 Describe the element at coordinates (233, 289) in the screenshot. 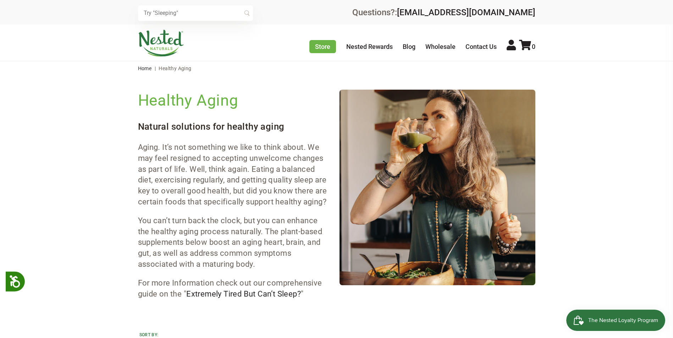

I see `p: For more Information check out our comprehensive guide on the " "` at that location.